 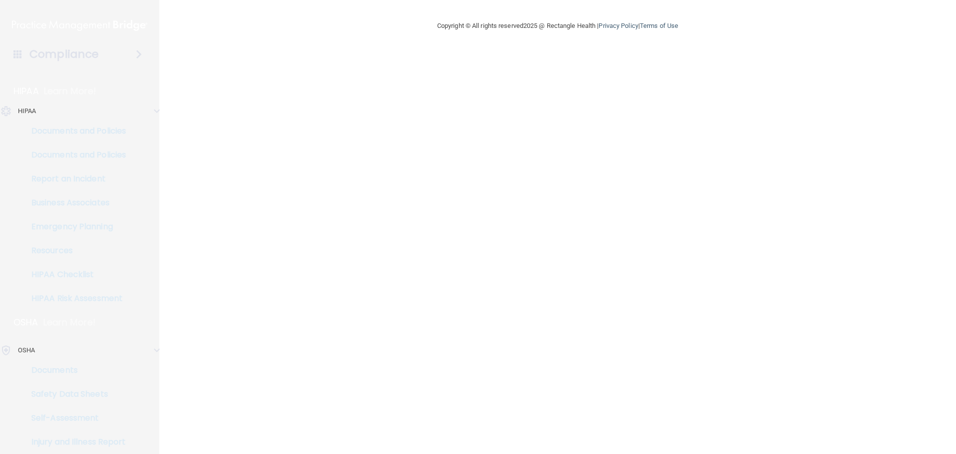 What do you see at coordinates (659, 25) in the screenshot?
I see `a: Terms of Use` at bounding box center [659, 25].